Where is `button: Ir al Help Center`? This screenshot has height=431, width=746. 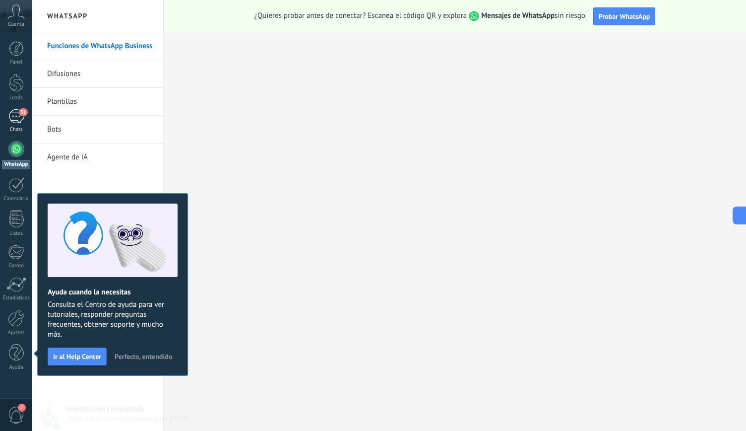 button: Ir al Help Center is located at coordinates (77, 356).